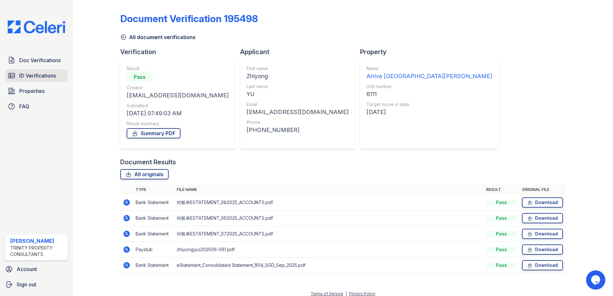 The image size is (613, 296). Describe the element at coordinates (36, 269) in the screenshot. I see `a: Account` at that location.